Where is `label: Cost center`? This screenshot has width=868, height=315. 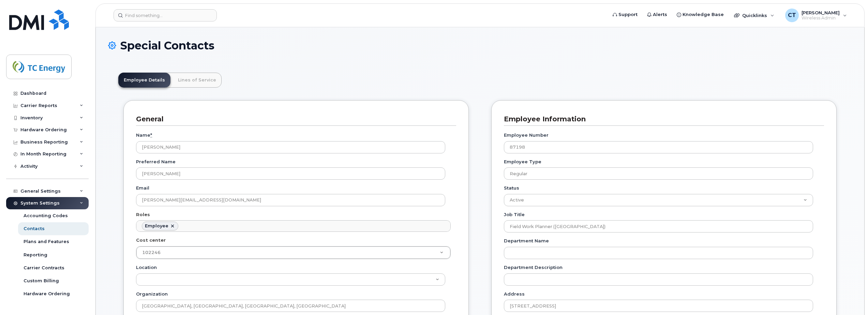
label: Cost center is located at coordinates (151, 240).